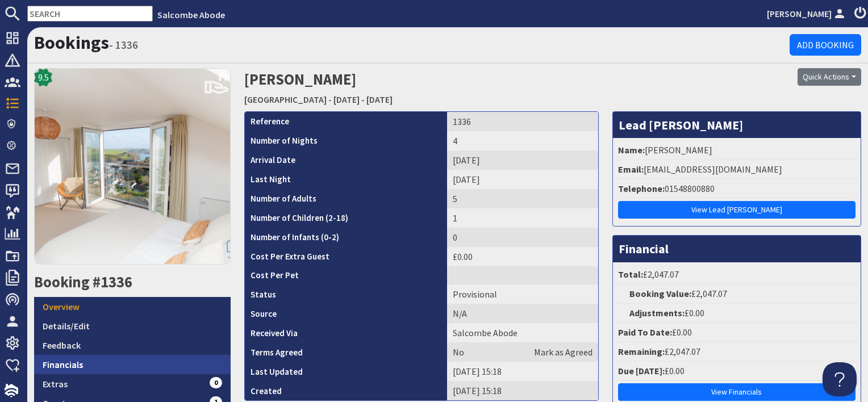  I want to click on img: Beacon House 's icon, so click(133, 166).